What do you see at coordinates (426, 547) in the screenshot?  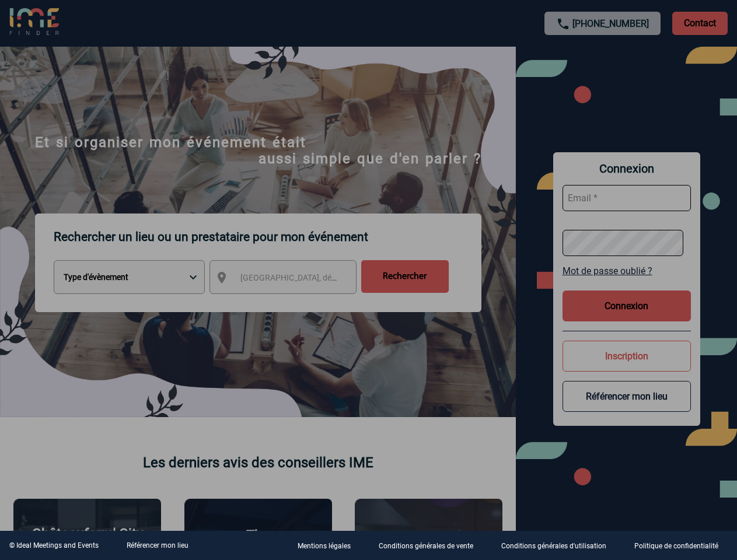 I see `p: Conditions générales de vente` at bounding box center [426, 547].